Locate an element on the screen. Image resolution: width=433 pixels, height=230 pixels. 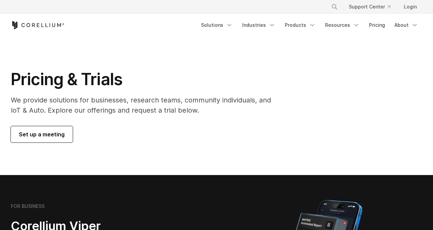
a: Industries is located at coordinates (259, 25).